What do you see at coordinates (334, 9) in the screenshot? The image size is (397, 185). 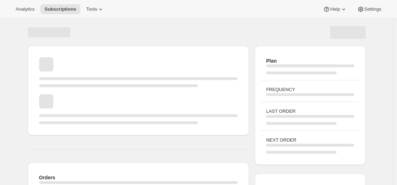 I see `button: Help` at bounding box center [334, 9].